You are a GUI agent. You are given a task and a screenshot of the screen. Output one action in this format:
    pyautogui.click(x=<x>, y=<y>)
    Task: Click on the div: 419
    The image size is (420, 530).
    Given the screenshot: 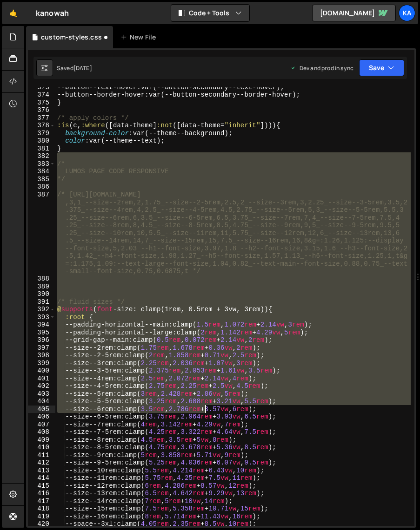 What is the action you would take?
    pyautogui.click(x=42, y=516)
    